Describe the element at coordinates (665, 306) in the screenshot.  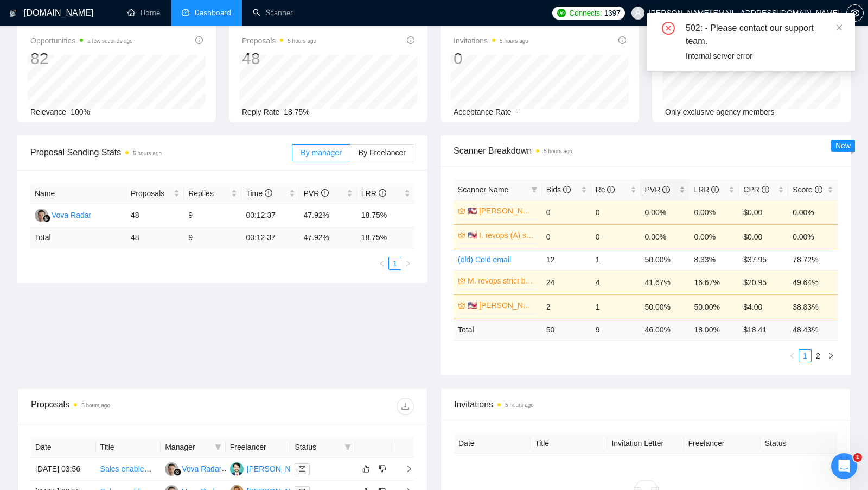
I see `td: 50.00%` at that location.